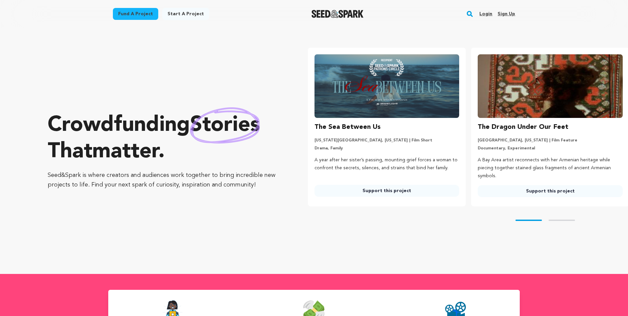 This screenshot has height=316, width=628. I want to click on img: The Sea Between Us image, so click(387, 86).